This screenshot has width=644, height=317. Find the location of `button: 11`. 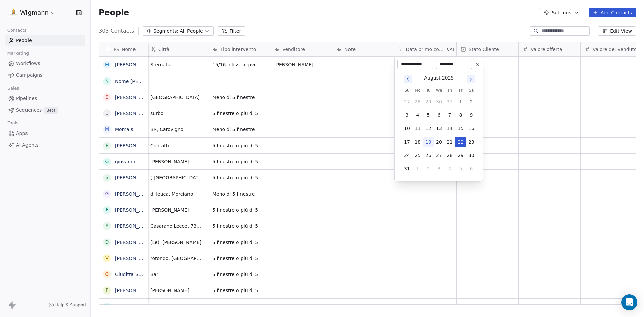

button: 11 is located at coordinates (418, 129).